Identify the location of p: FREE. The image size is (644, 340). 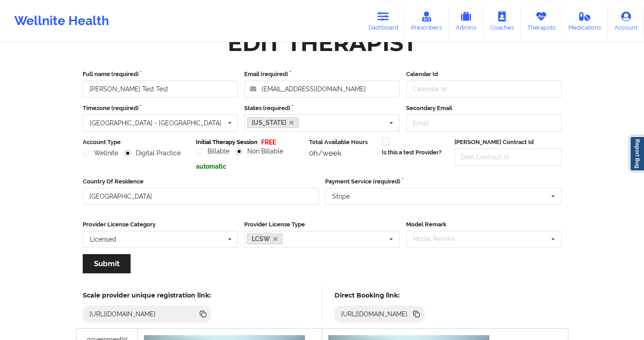
(268, 142).